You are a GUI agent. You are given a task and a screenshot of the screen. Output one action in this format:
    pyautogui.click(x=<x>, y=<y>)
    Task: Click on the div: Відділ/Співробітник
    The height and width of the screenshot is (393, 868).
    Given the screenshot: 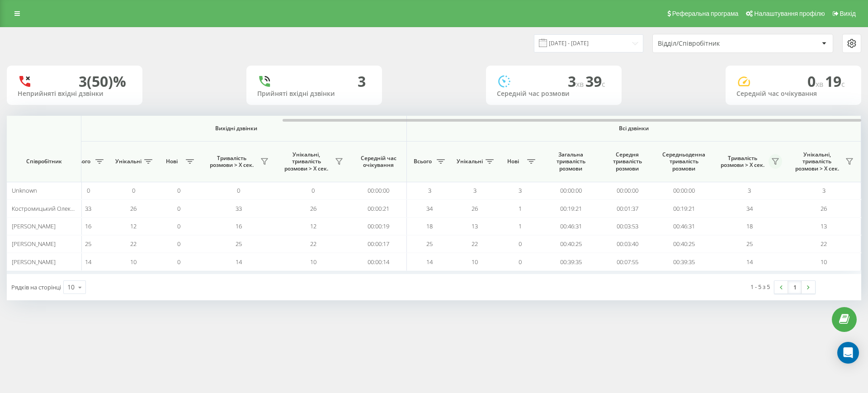 What is the action you would take?
    pyautogui.click(x=712, y=44)
    